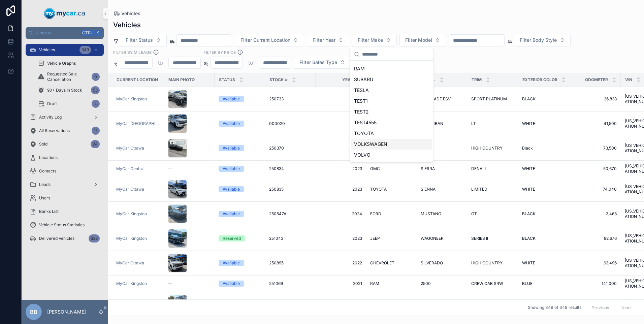  What do you see at coordinates (127, 14) in the screenshot?
I see `a: Vehicles` at bounding box center [127, 14].